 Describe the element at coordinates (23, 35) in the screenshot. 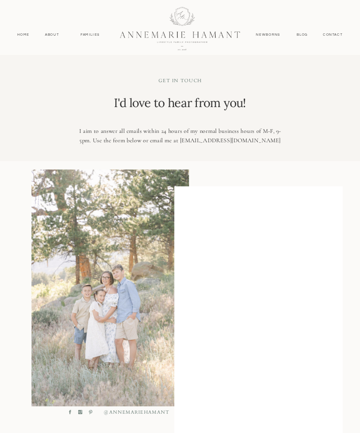

I see `nav: Home` at that location.